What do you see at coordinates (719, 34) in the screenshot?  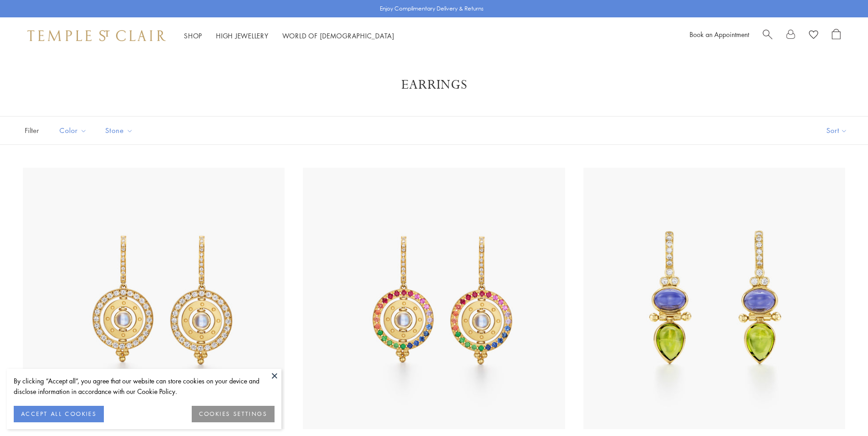 I see `a: Book an Appointment` at bounding box center [719, 34].